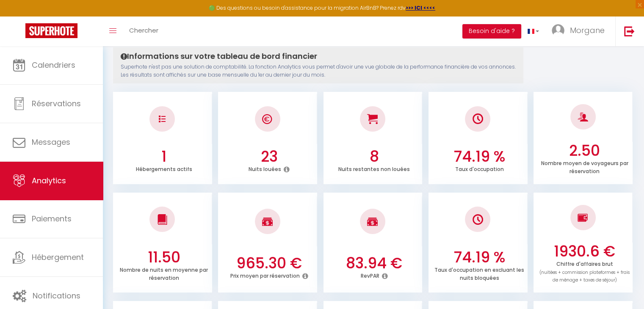 The height and width of the screenshot is (309, 644). Describe the element at coordinates (374, 157) in the screenshot. I see `h3: 8` at that location.